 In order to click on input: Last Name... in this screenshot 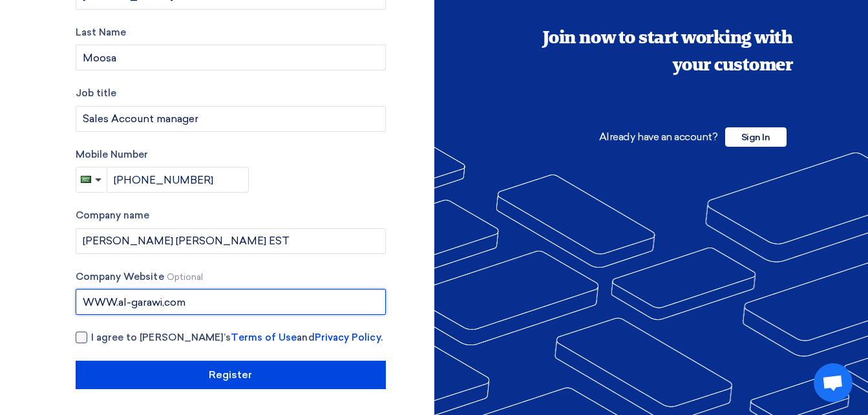, I will do `click(231, 57)`.